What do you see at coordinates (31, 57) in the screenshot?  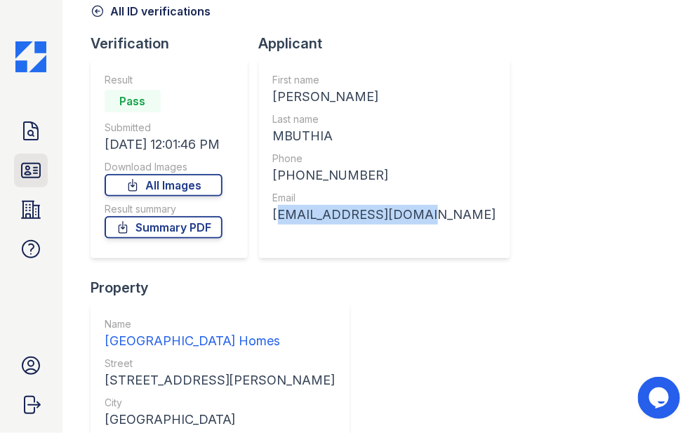 I see `img: CE_Icon_Blue-c292c112584629df590d857e76928e9f676e5b41ef8f769ba2f05ee15b207248.png` at bounding box center [31, 57].